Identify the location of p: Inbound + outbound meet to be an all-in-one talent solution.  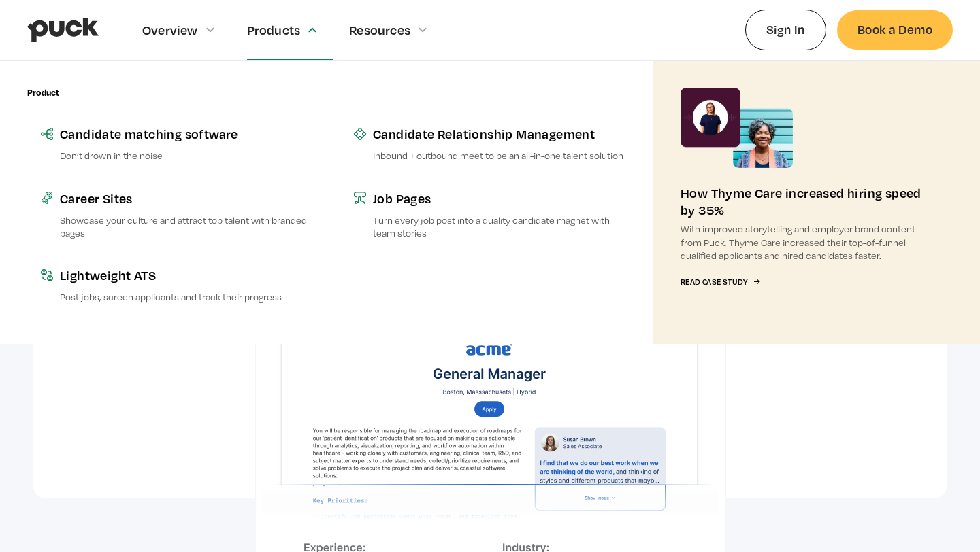
(500, 155).